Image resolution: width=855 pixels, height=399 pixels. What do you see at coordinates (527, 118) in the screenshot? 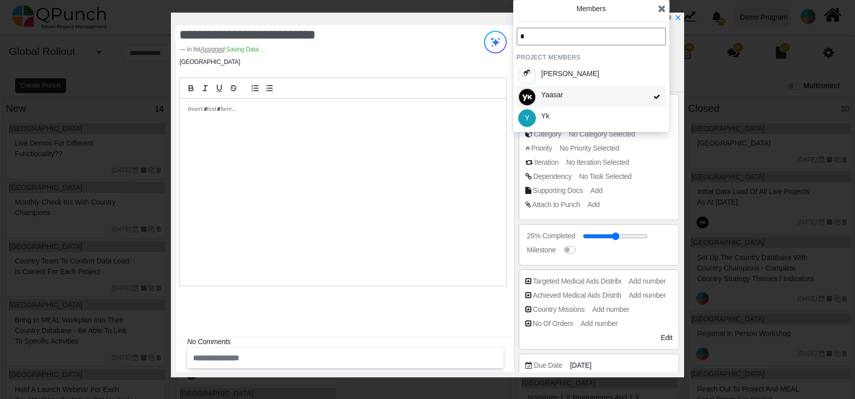
I see `span: Y` at bounding box center [527, 118].